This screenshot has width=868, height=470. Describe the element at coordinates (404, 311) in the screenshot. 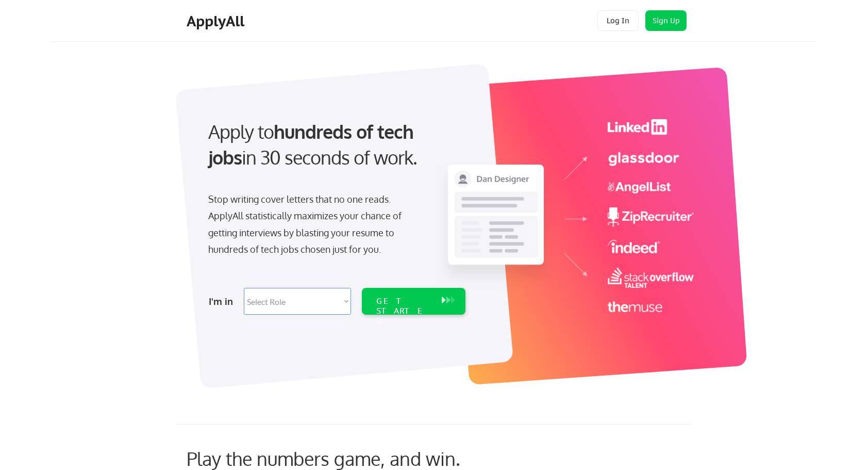

I see `div: GET STARTED` at that location.